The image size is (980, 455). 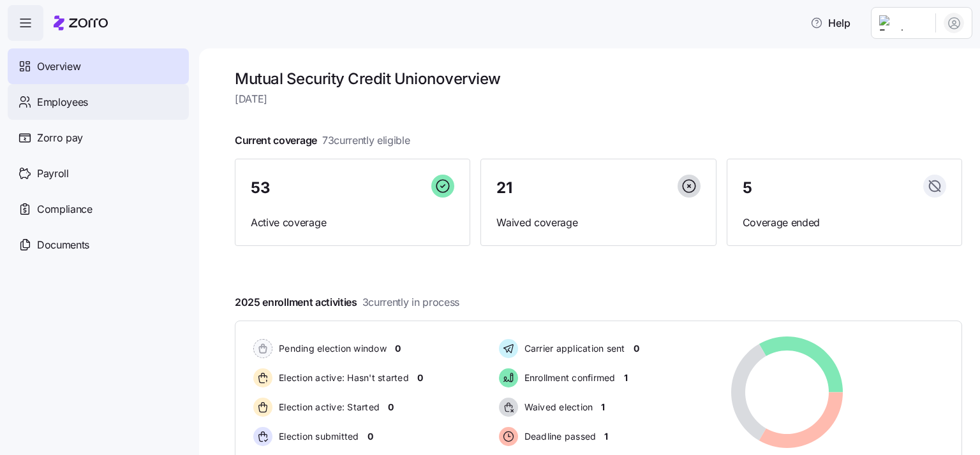 What do you see at coordinates (98, 173) in the screenshot?
I see `a: Payroll` at bounding box center [98, 173].